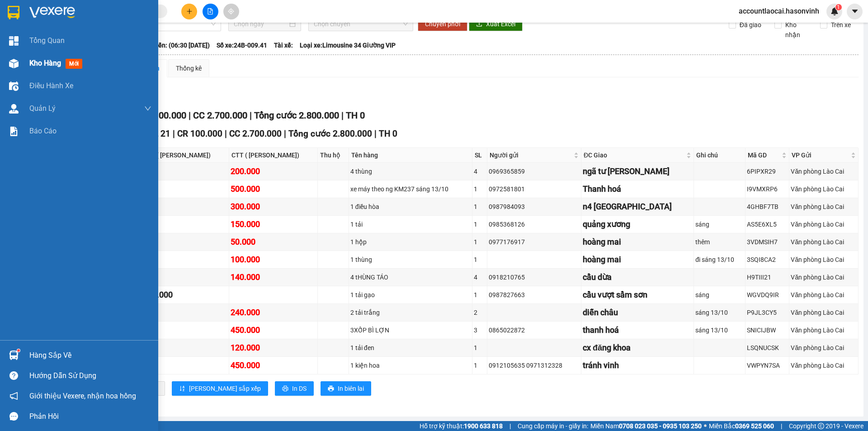 This screenshot has width=868, height=431. I want to click on div: 100.000, so click(274, 260).